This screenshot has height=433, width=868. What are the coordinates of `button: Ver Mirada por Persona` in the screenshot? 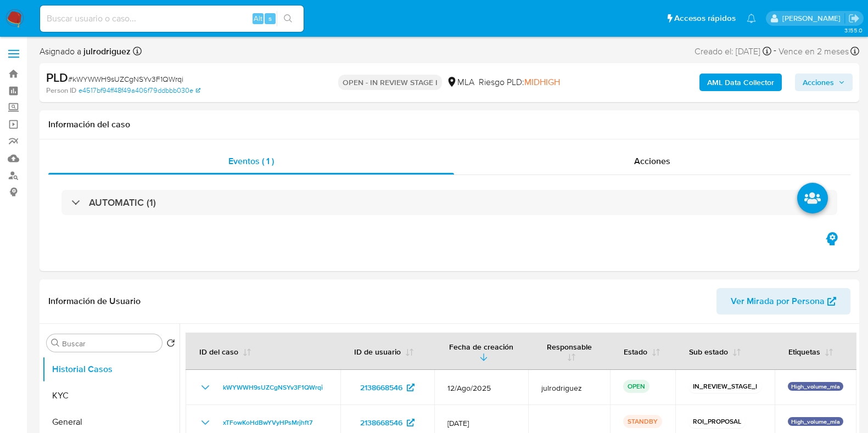 It's located at (783, 301).